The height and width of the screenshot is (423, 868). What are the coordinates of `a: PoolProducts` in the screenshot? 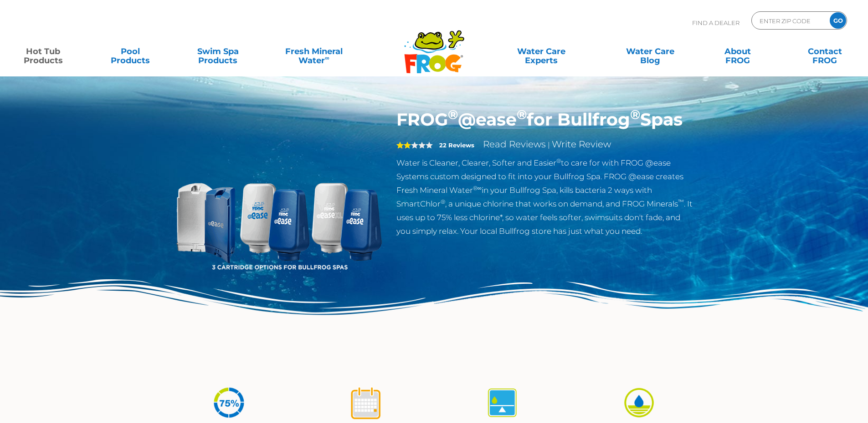 It's located at (130, 52).